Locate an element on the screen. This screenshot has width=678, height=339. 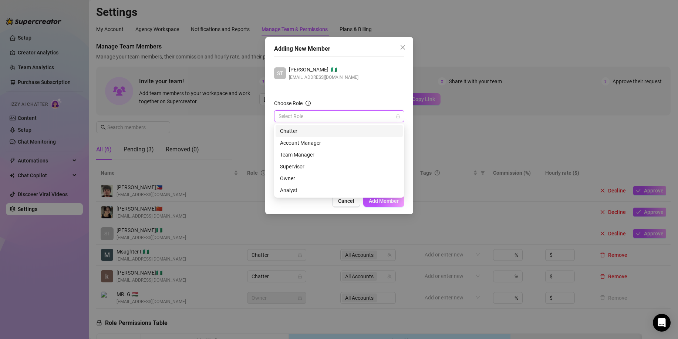
span: ST is located at coordinates (280, 73).